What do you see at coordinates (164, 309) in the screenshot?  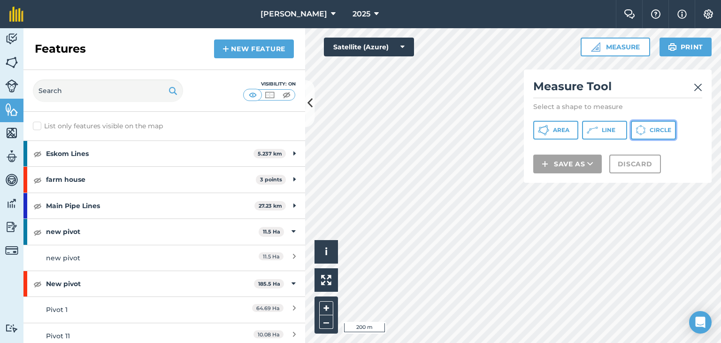 I see `a: Pivot 164.69 Ha` at bounding box center [164, 309].